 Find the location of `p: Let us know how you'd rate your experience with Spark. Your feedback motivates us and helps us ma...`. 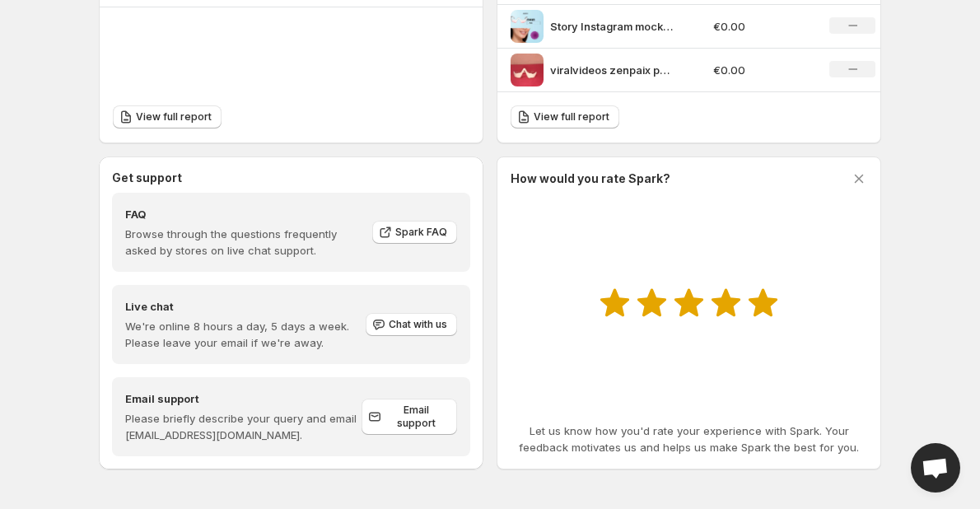

p: Let us know how you'd rate your experience with Spark. Your feedback motivates us and helps us ma... is located at coordinates (689, 439).